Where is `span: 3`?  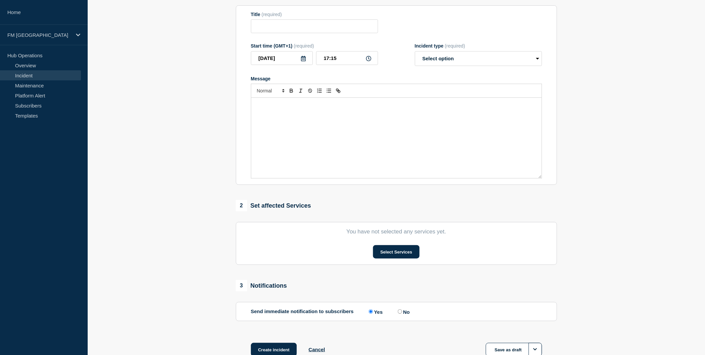 span: 3 is located at coordinates (242, 285).